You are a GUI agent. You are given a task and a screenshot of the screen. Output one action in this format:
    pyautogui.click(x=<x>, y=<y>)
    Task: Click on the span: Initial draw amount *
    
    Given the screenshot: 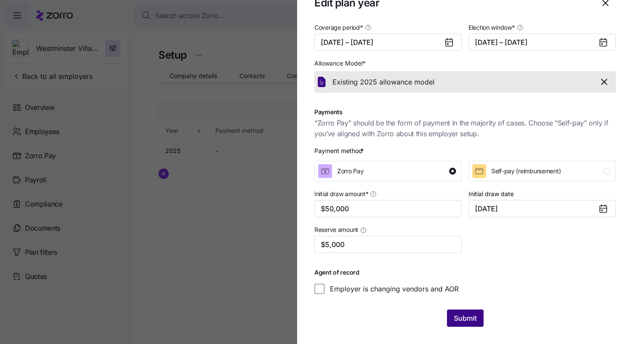 What is the action you would take?
    pyautogui.click(x=341, y=194)
    